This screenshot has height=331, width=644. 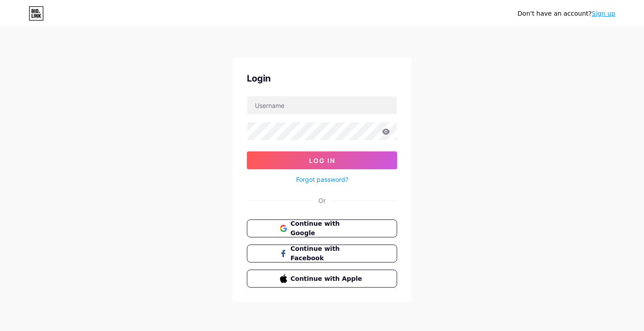 I want to click on button: Log In, so click(x=322, y=161).